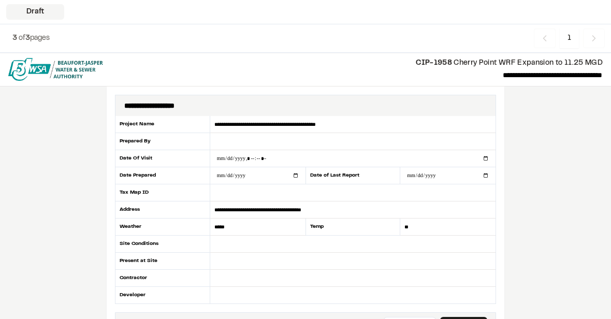 The width and height of the screenshot is (611, 319). What do you see at coordinates (162, 227) in the screenshot?
I see `div: Weather` at bounding box center [162, 227].